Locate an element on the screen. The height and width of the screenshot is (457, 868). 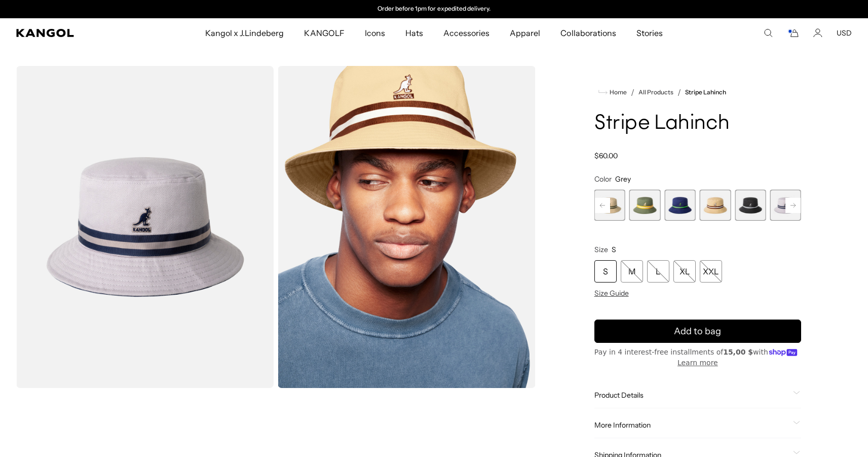
img: oat is located at coordinates (407, 227).